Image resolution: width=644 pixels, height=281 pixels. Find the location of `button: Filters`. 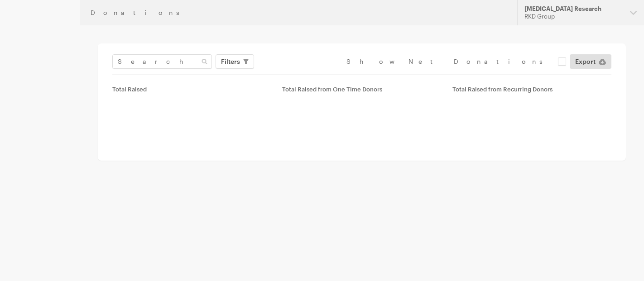

button: Filters is located at coordinates (234, 62).